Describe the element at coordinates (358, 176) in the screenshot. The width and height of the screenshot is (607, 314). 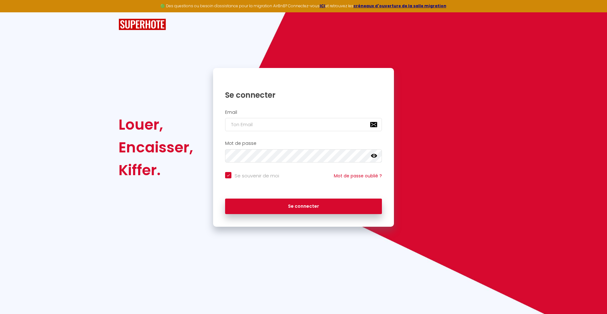
I see `a: Mot de passe oublié ?` at that location.